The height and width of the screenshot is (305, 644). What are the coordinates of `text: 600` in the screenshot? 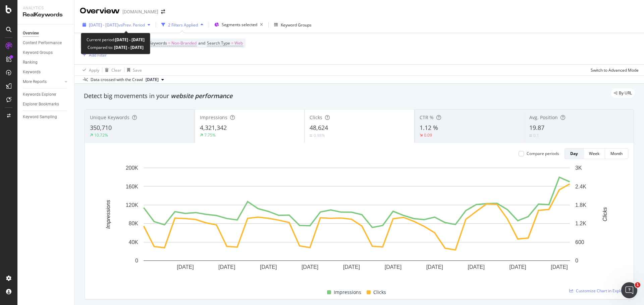 It's located at (579, 242).